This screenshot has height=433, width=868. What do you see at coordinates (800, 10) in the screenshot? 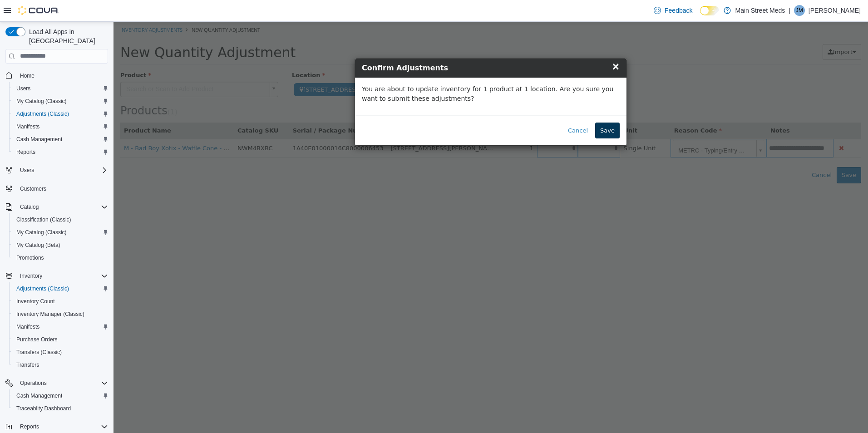
I see `span: JM` at bounding box center [800, 10].